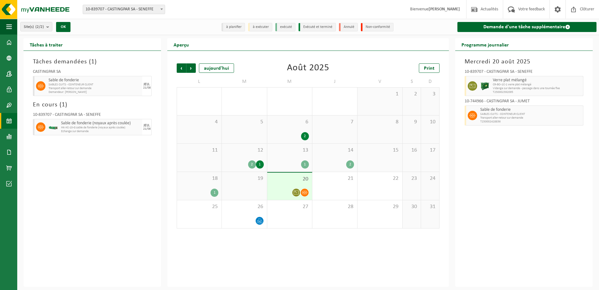 This screenshot has height=290, width=599. I want to click on li: à planifier, so click(233, 27).